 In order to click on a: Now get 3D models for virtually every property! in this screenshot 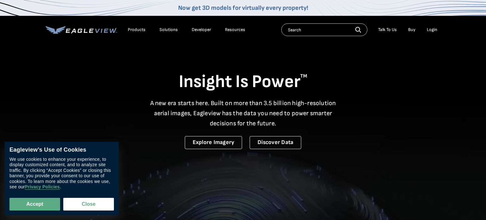, I will do `click(243, 8)`.